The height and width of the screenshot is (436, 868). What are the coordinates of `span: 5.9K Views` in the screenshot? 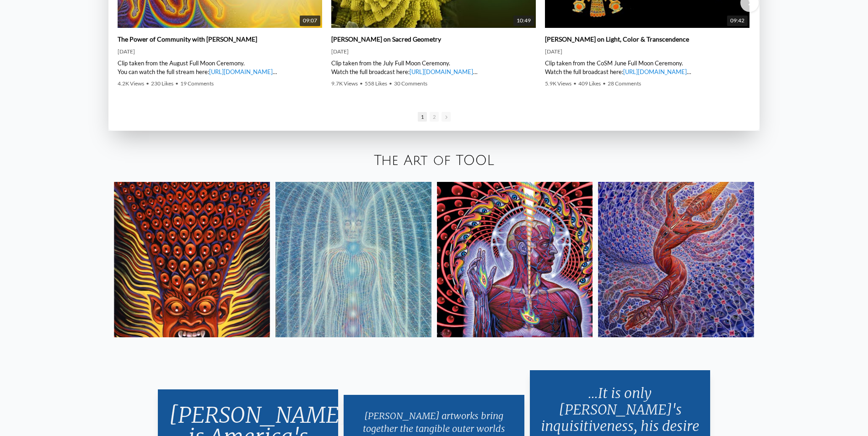 It's located at (558, 83).